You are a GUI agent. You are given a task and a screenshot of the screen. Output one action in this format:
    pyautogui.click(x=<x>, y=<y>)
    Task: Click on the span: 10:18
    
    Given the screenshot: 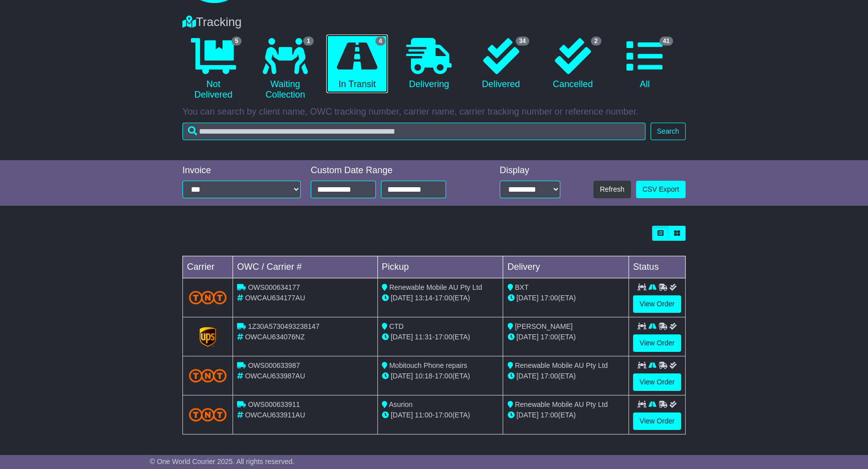 What is the action you would take?
    pyautogui.click(x=423, y=376)
    